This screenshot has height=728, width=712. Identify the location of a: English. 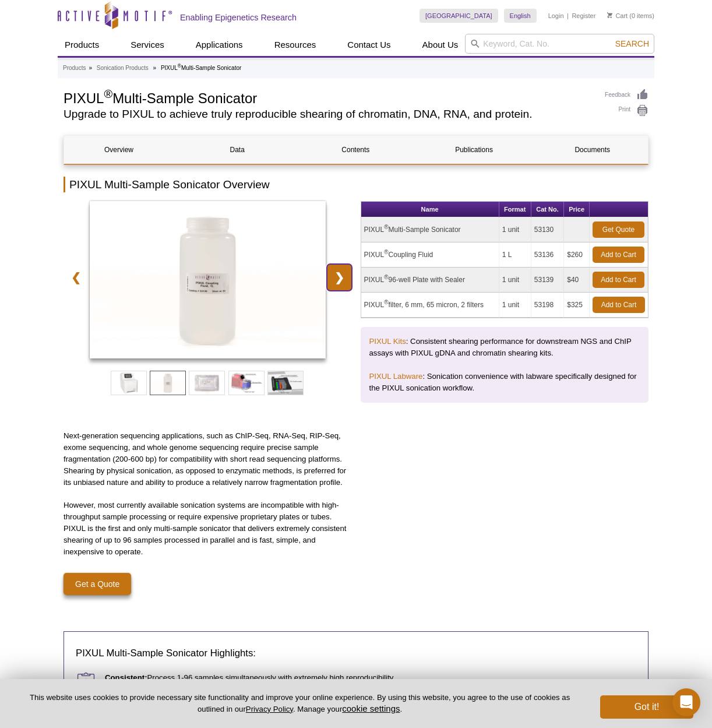
(520, 16).